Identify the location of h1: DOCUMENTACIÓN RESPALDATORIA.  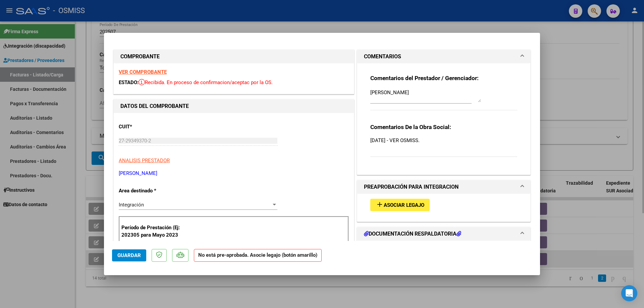
(413, 234).